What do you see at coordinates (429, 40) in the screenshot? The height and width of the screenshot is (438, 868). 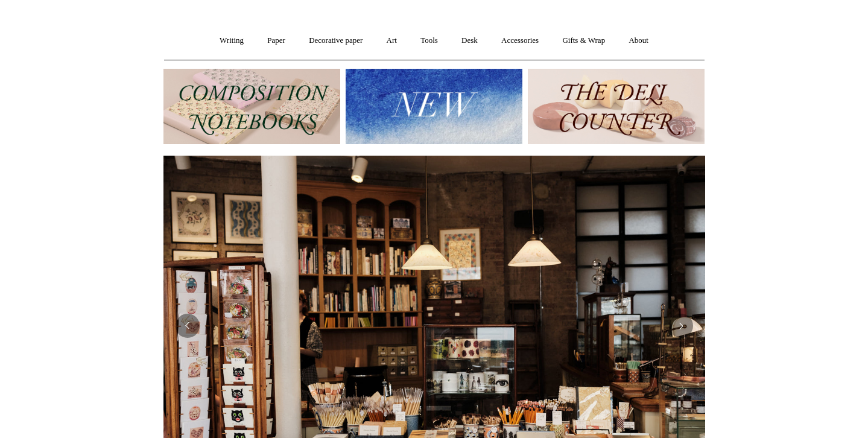 I see `a: Tools` at bounding box center [429, 40].